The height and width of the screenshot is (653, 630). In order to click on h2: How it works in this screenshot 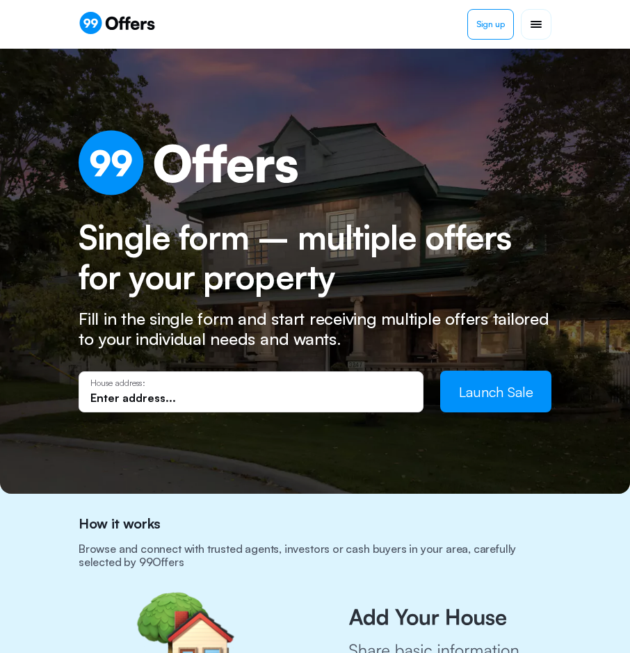, I will do `click(315, 529)`.